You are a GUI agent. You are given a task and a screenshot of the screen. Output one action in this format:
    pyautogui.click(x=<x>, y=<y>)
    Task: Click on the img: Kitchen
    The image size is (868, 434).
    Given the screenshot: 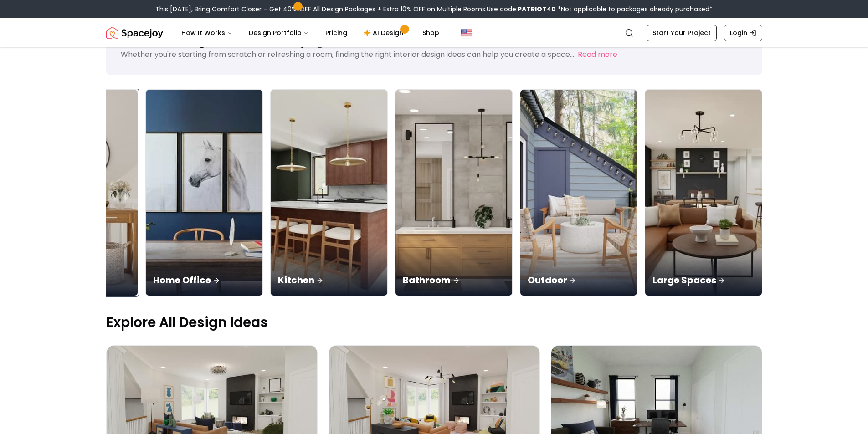 What is the action you would take?
    pyautogui.click(x=329, y=192)
    